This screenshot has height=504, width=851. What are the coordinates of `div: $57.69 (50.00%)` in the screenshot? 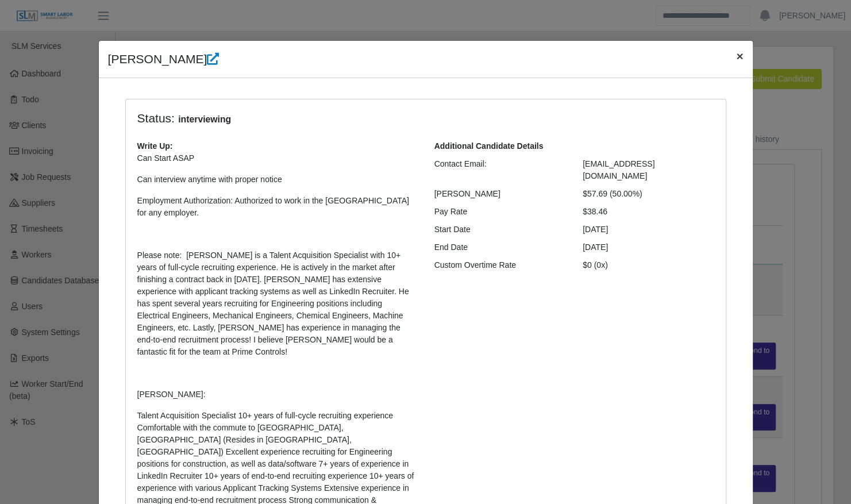 It's located at (648, 193).